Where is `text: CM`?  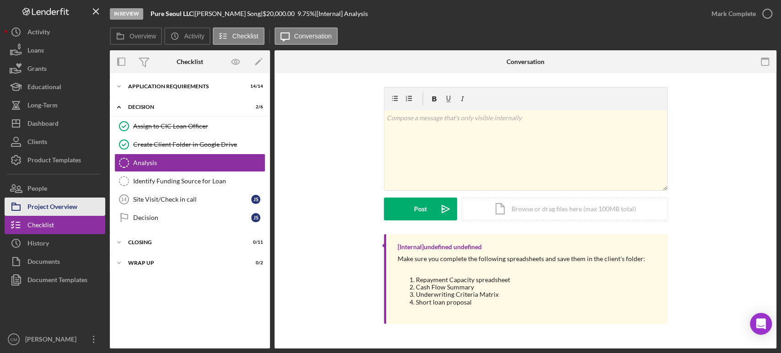
text: CM is located at coordinates (14, 339).